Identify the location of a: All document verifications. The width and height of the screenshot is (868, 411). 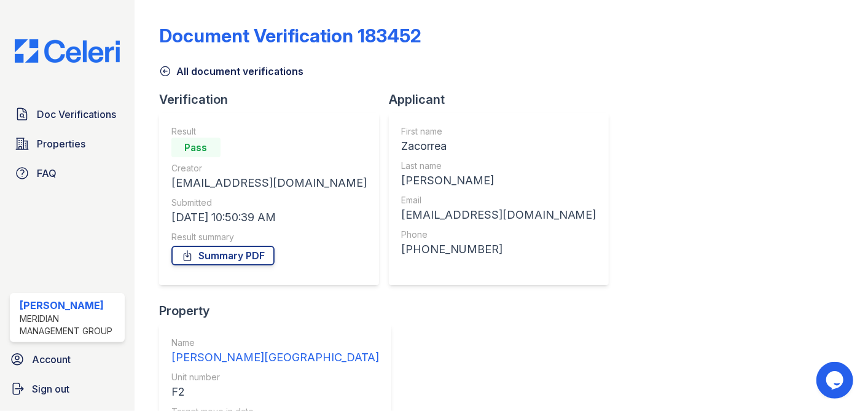
(231, 71).